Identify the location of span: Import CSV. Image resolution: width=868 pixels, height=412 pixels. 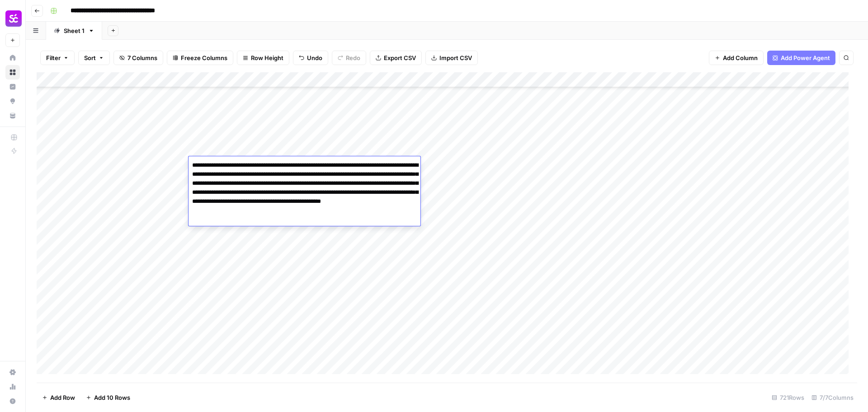
(456, 58).